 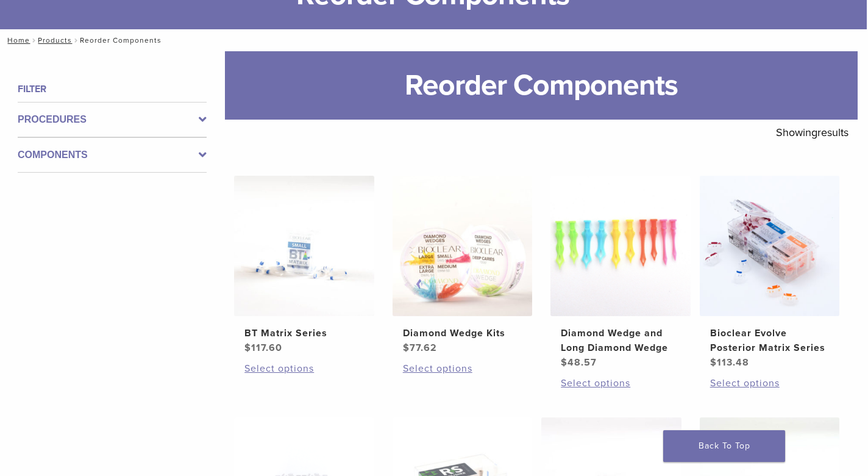 What do you see at coordinates (112, 155) in the screenshot?
I see `label: Components` at bounding box center [112, 155].